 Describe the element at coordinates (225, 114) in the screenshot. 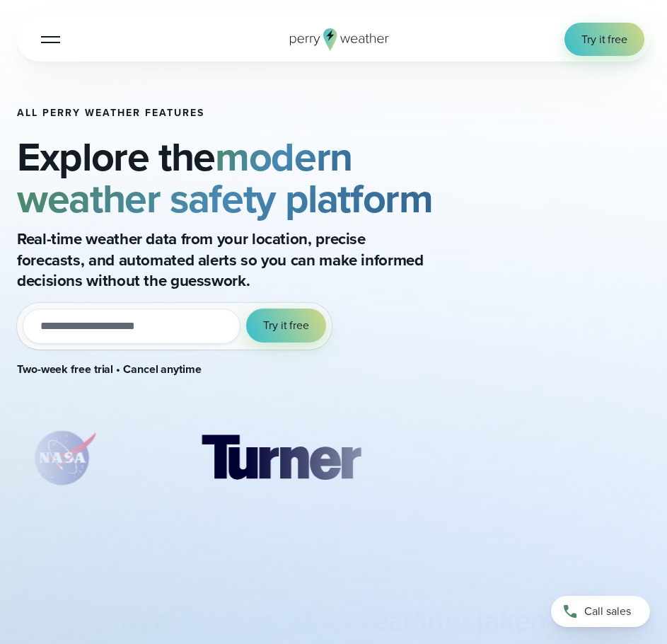

I see `h1: All Perry Weather Features` at that location.